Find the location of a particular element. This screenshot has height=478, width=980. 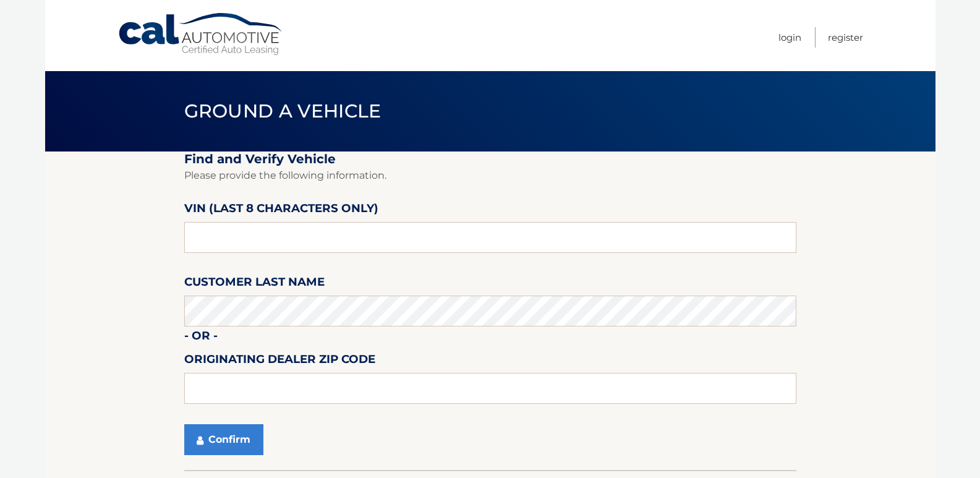

label: VIN (last 8 characters only) is located at coordinates (281, 210).